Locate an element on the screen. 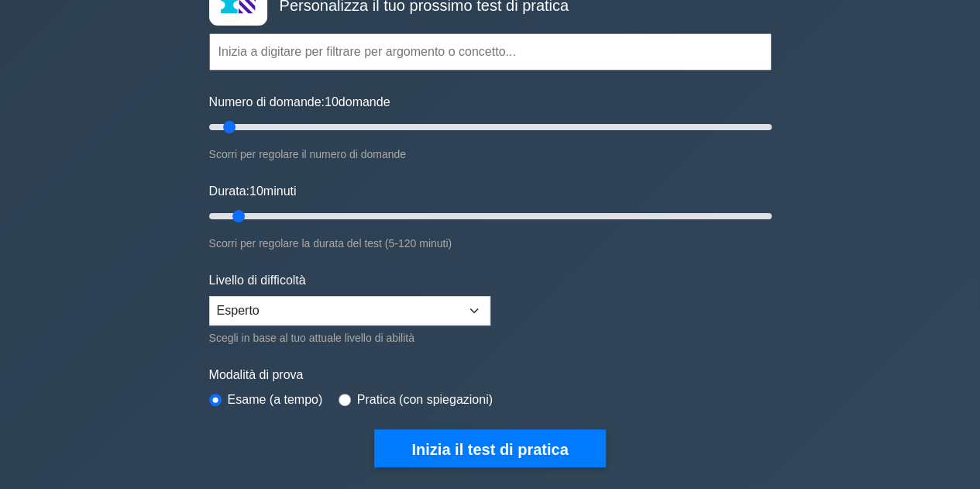  font: domande is located at coordinates (364, 101).